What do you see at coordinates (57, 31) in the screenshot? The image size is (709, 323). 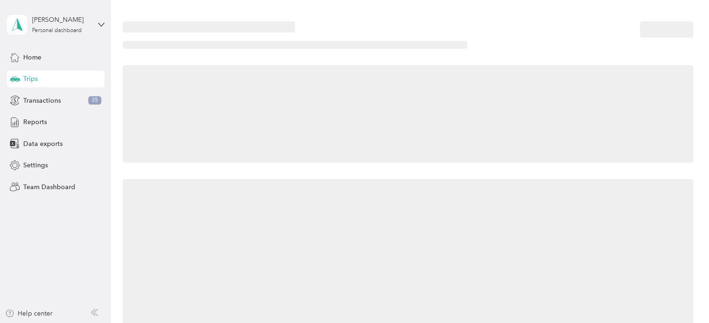 I see `div: Personal dashboard` at bounding box center [57, 31].